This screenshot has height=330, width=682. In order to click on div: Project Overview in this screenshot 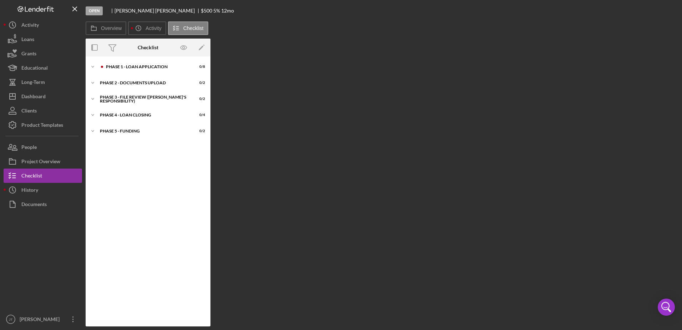, I will do `click(41, 162)`.